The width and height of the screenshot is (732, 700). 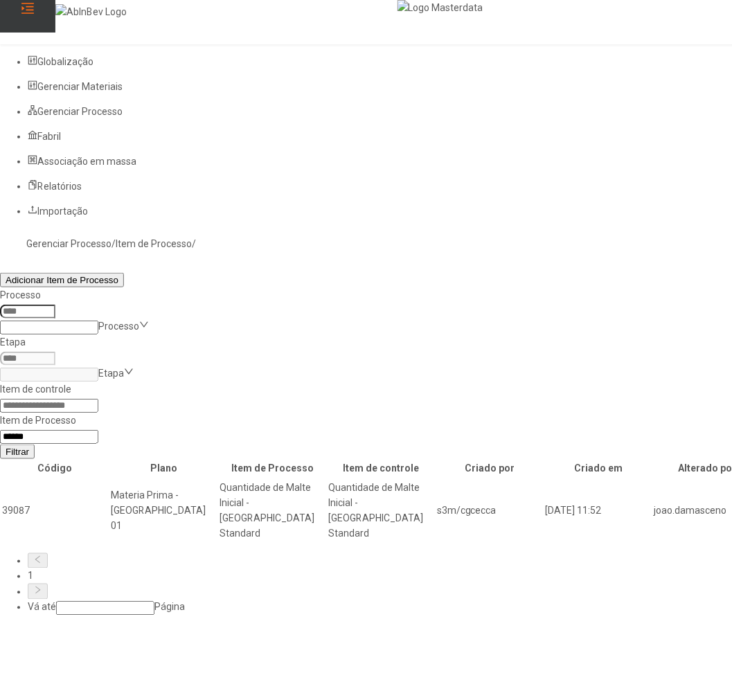 I want to click on a: Item de Processo, so click(x=153, y=244).